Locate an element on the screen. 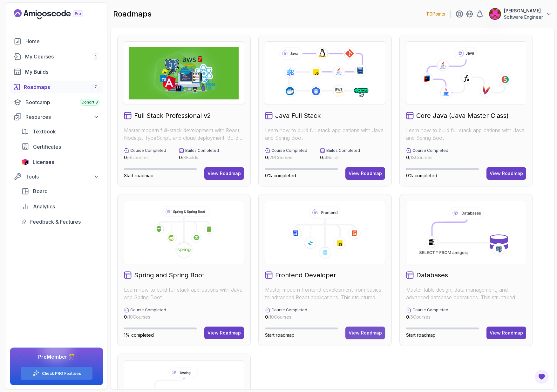 This screenshot has width=557, height=392. p: / 5 Courses is located at coordinates (427, 317).